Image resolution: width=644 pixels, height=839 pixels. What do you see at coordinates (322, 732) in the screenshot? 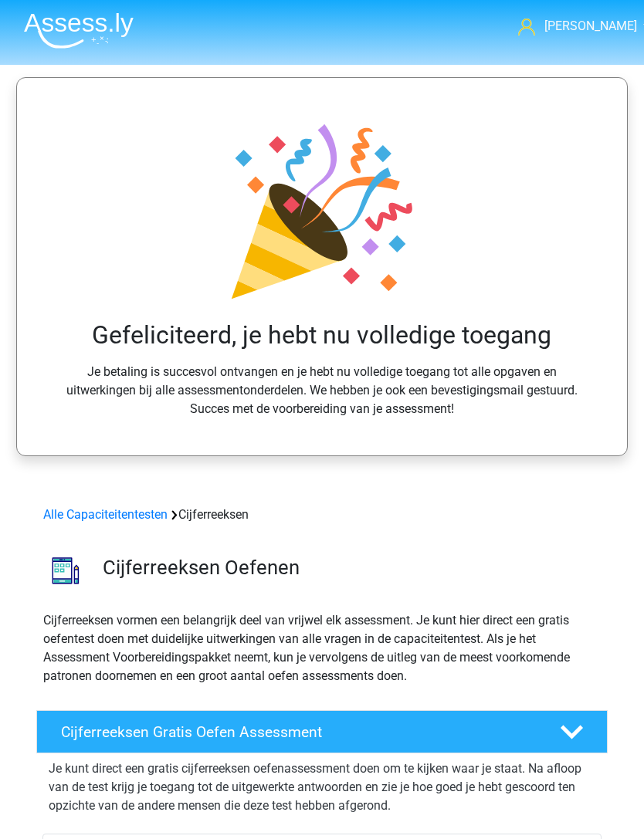
I see `a: Cijferreeksen Gratis Oefen Assessment` at bounding box center [322, 732].